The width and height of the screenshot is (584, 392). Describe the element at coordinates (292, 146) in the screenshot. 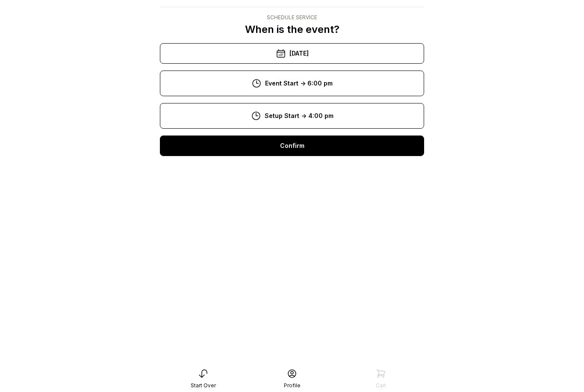

I see `div: Confirm` at that location.